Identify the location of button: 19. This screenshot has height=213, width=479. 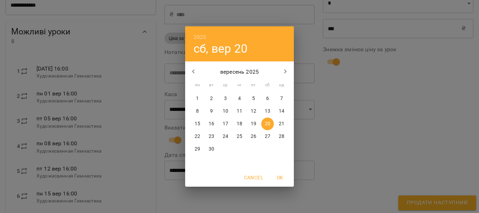
(253, 124).